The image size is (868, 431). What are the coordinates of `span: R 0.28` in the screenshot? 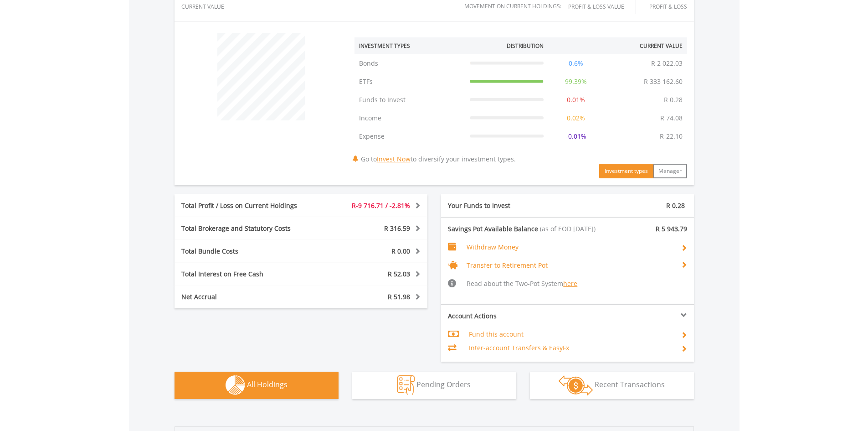 It's located at (675, 205).